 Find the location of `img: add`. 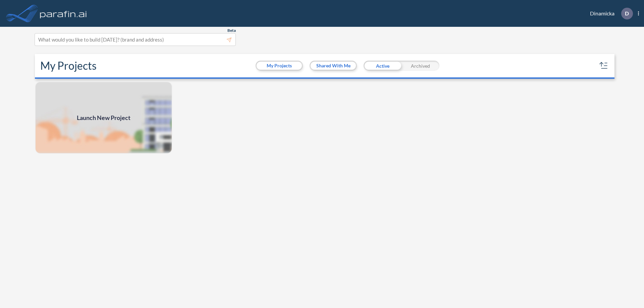

img: add is located at coordinates (104, 118).